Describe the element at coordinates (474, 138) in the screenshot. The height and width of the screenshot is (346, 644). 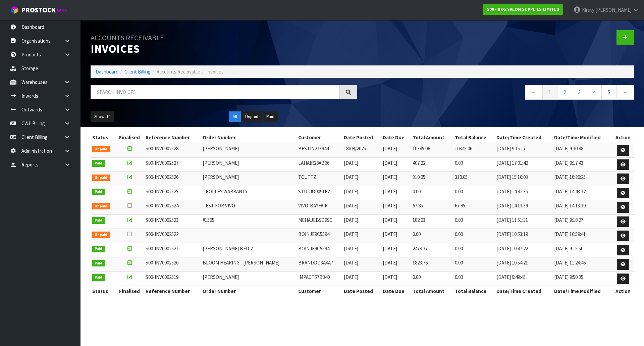
I see `th: Total Balance` at that location.